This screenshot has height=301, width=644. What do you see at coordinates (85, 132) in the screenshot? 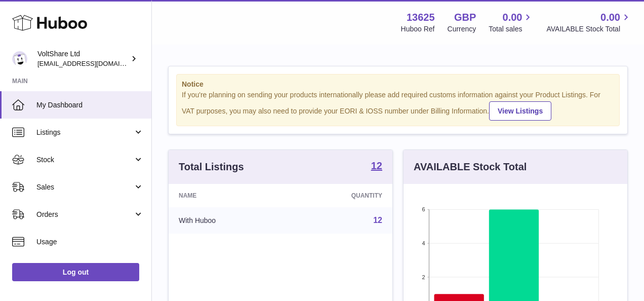
I see `span: Listings` at bounding box center [85, 132].